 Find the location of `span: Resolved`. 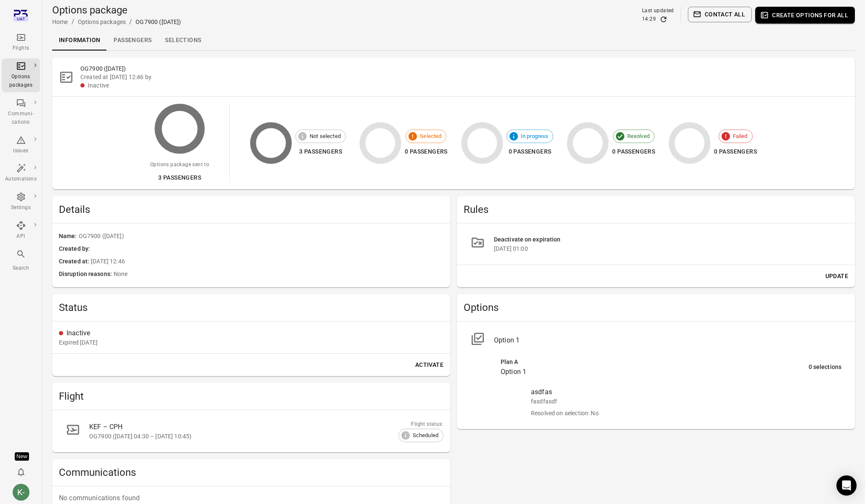

span: Resolved is located at coordinates (638, 137).